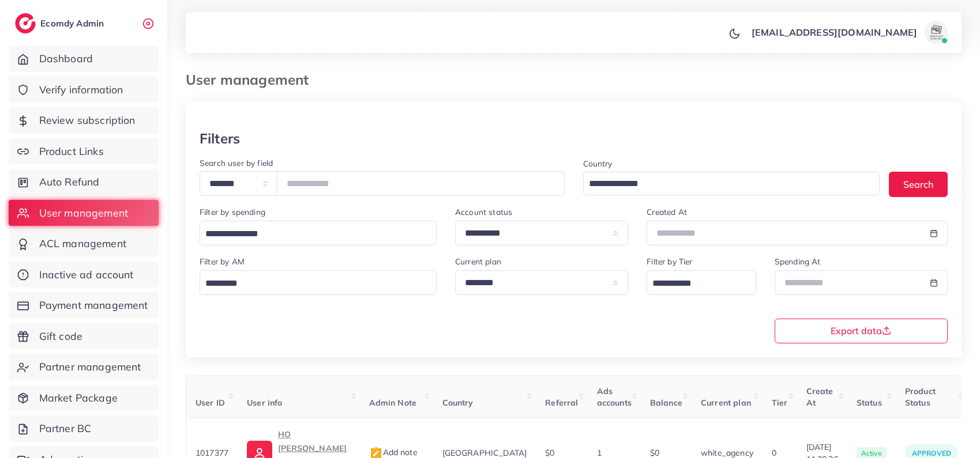 Image resolution: width=980 pixels, height=458 pixels. Describe the element at coordinates (90, 367) in the screenshot. I see `span: Partner management` at that location.